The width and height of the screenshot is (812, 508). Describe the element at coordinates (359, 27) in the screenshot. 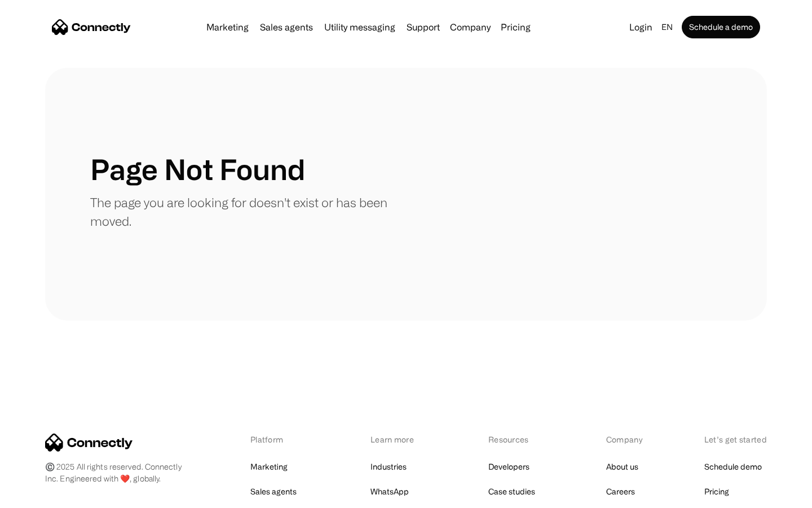

I see `a: Utility messaging` at that location.